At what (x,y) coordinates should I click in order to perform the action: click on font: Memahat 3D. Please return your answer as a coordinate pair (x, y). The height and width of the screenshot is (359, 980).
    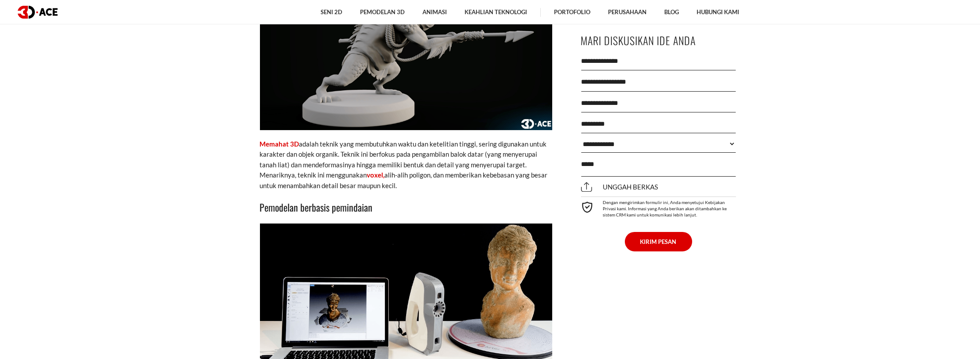
    Looking at the image, I should click on (279, 144).